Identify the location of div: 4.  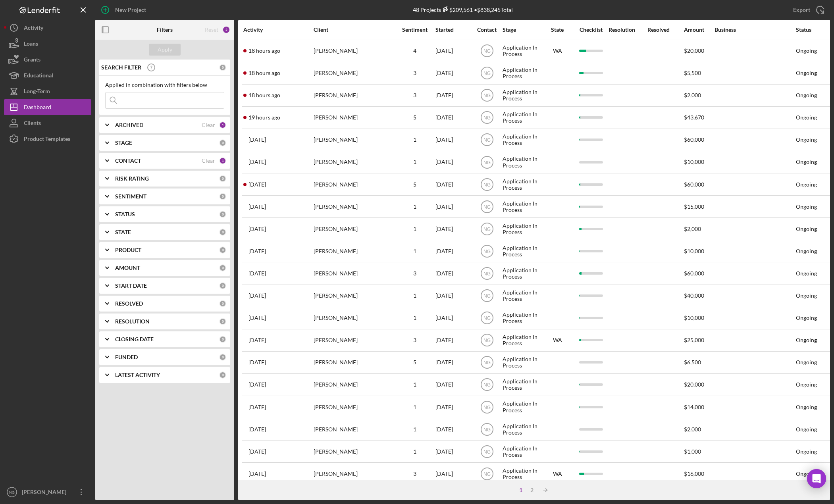
(415, 51).